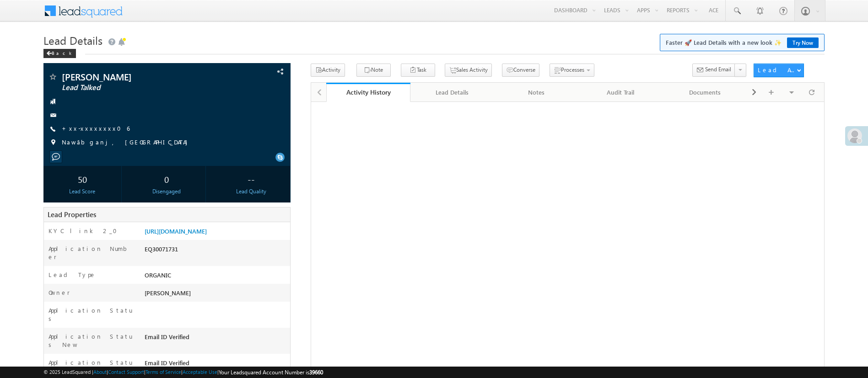  What do you see at coordinates (417, 70) in the screenshot?
I see `button: Task` at bounding box center [417, 70].